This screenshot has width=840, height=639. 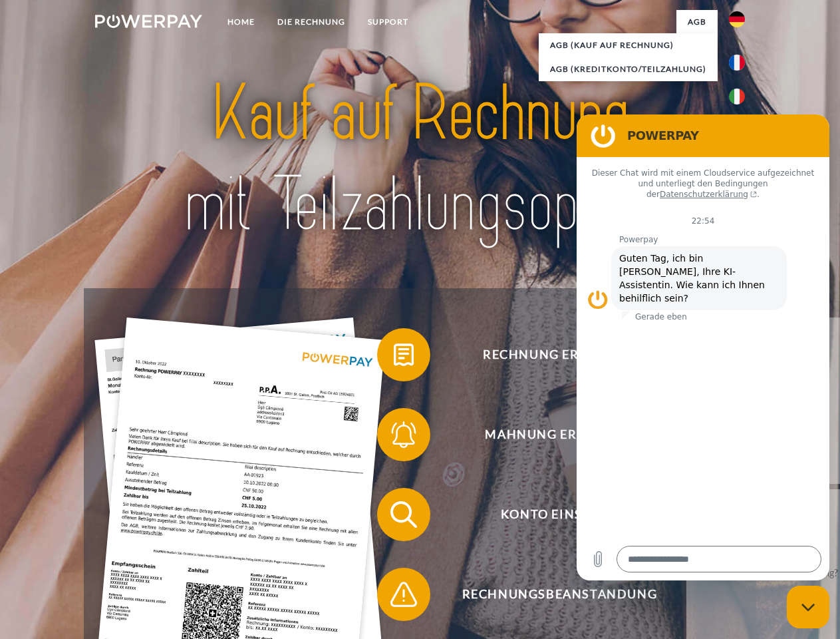 What do you see at coordinates (126, 69) in the screenshot?
I see `p: Dieser Chat wird mit einem Cloudservice aufgezeichnet und unterliegt den Bedingungen der .` at bounding box center [126, 69].